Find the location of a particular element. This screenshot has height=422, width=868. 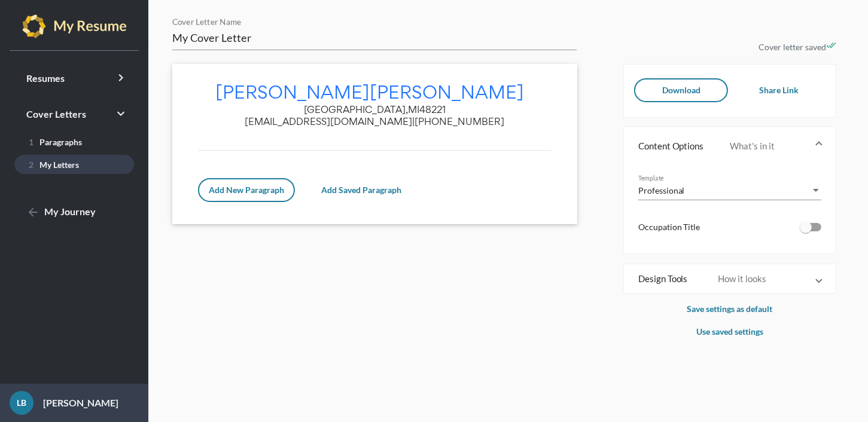

mat-panel-title: Content Options is located at coordinates (679, 146).